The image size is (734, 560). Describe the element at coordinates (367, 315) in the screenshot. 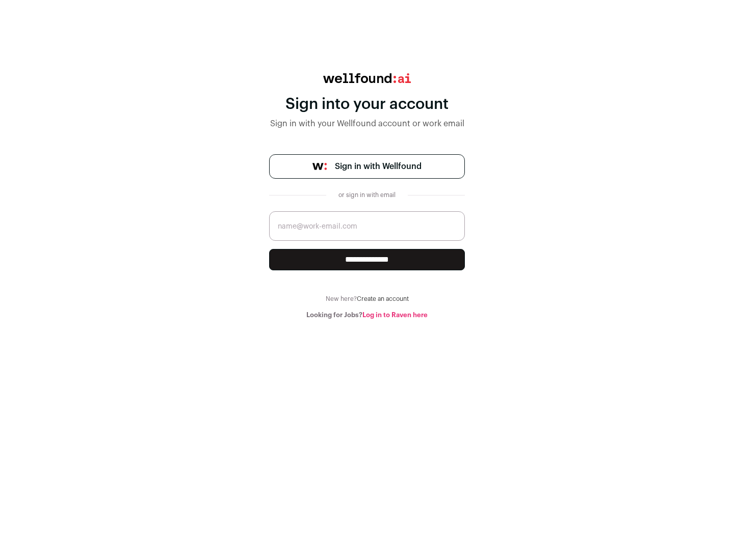

I see `div: Looking for Jobs?` at that location.